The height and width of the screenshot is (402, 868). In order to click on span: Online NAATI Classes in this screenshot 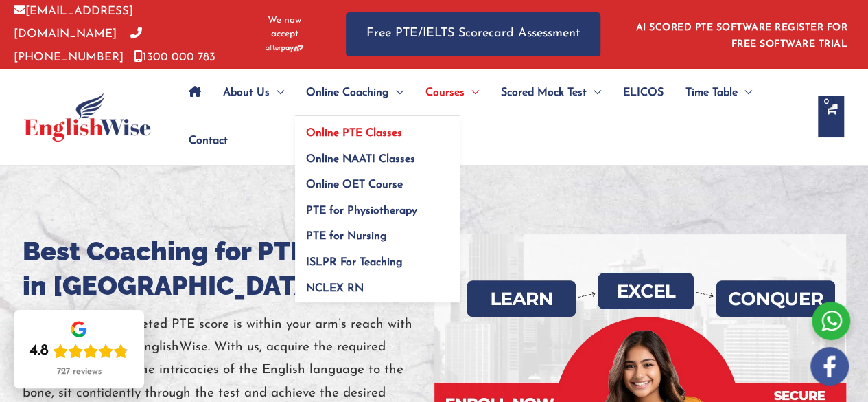, I will do `click(360, 159)`.